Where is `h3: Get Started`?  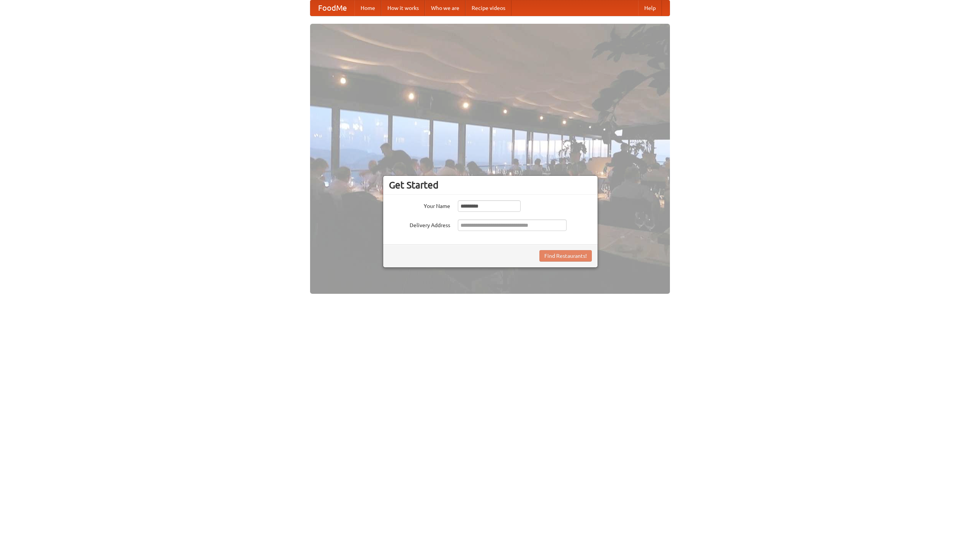 h3: Get Started is located at coordinates (490, 185).